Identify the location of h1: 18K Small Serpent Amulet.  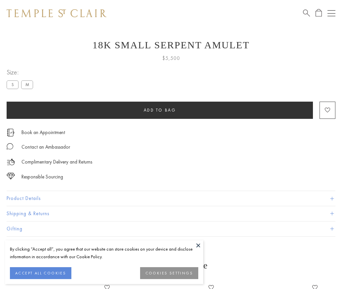
(171, 45).